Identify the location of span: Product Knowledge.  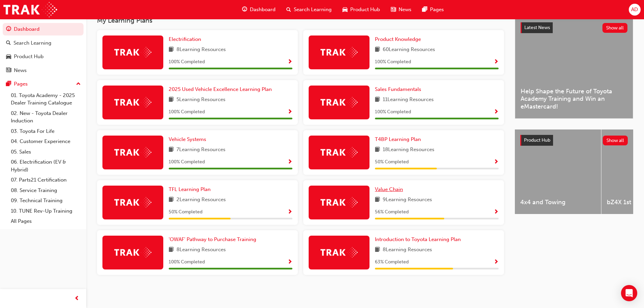
(398, 39).